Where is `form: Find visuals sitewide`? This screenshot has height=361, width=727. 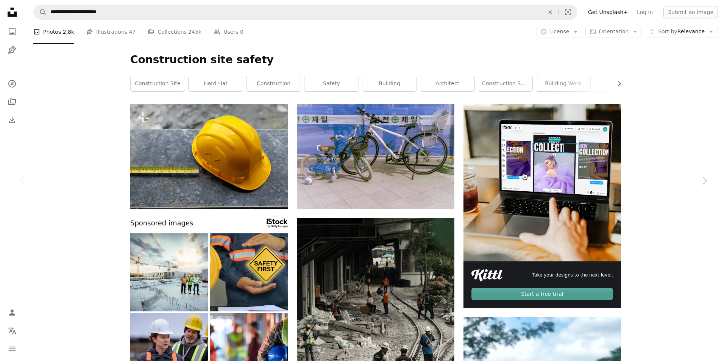 form: Find visuals sitewide is located at coordinates (305, 12).